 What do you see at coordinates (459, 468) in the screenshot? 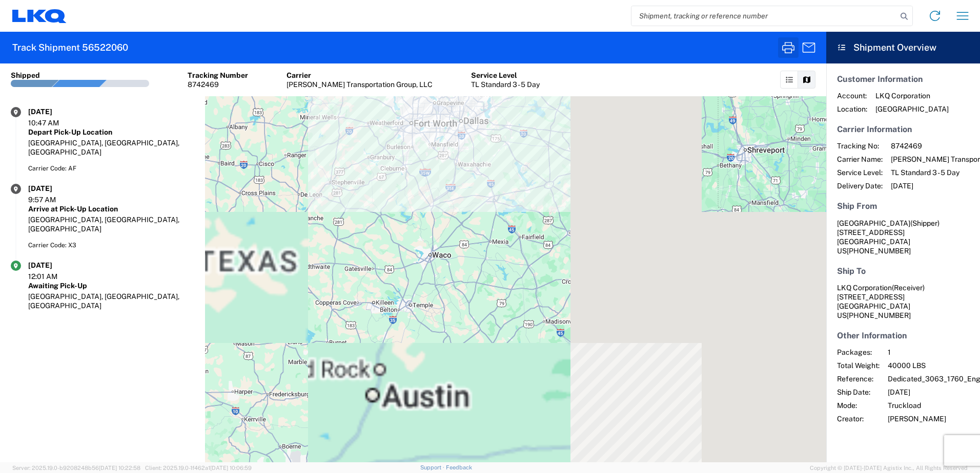
I see `a: Feedback` at bounding box center [459, 468].